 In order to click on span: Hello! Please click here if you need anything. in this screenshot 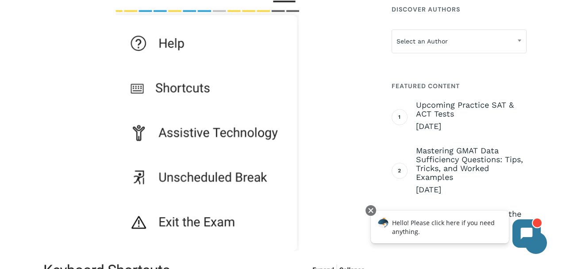, I will do `click(82, 23)`.